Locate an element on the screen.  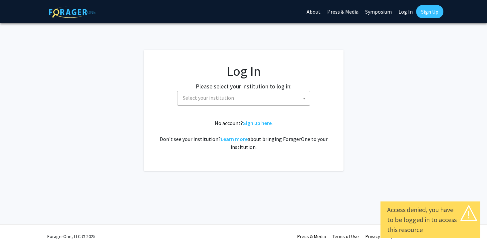
img: ForagerOne Logo is located at coordinates (72, 12).